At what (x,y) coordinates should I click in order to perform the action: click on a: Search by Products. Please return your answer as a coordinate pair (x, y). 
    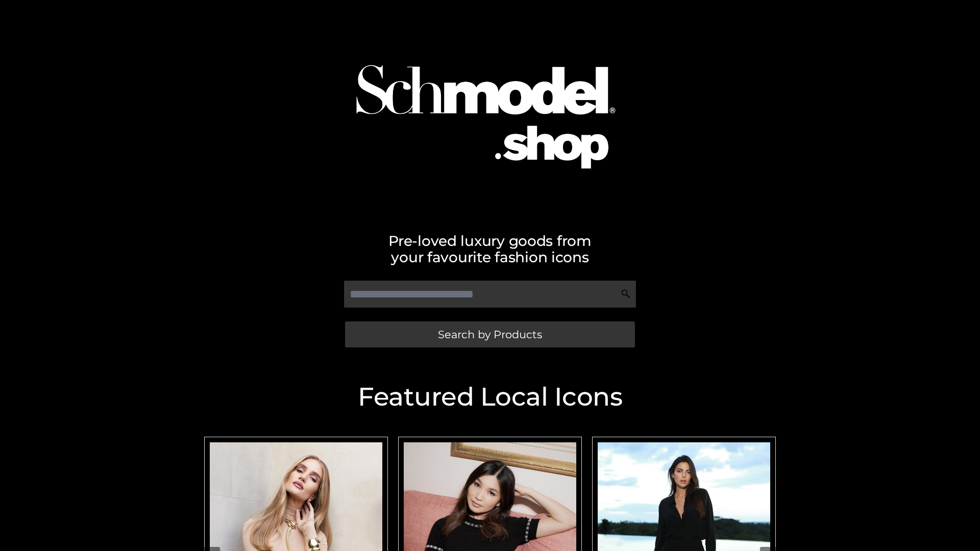
    Looking at the image, I should click on (490, 334).